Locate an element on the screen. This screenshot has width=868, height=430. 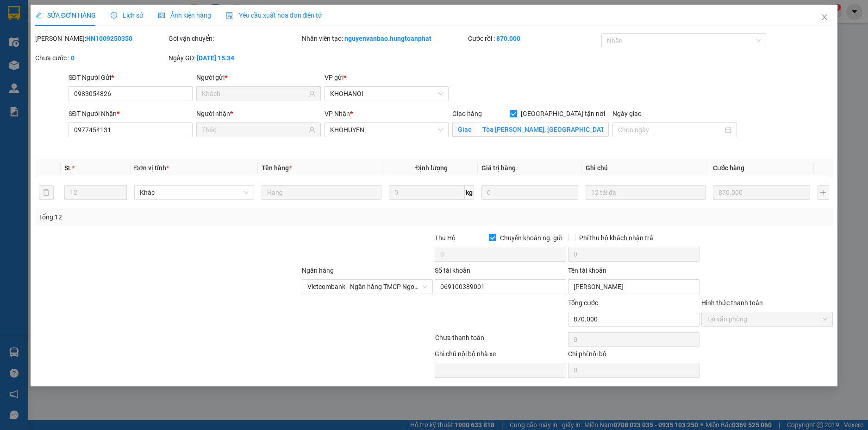
input: Số tài khoản is located at coordinates (501, 287).